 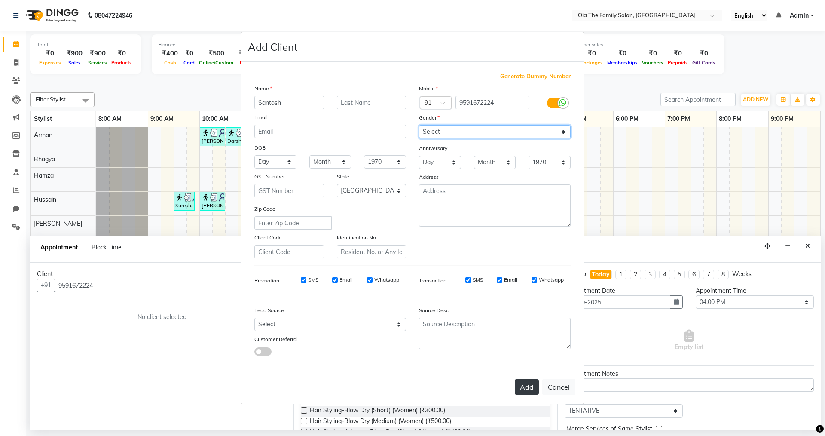 What do you see at coordinates (289, 190) in the screenshot?
I see `input: GST Number` at bounding box center [289, 190].